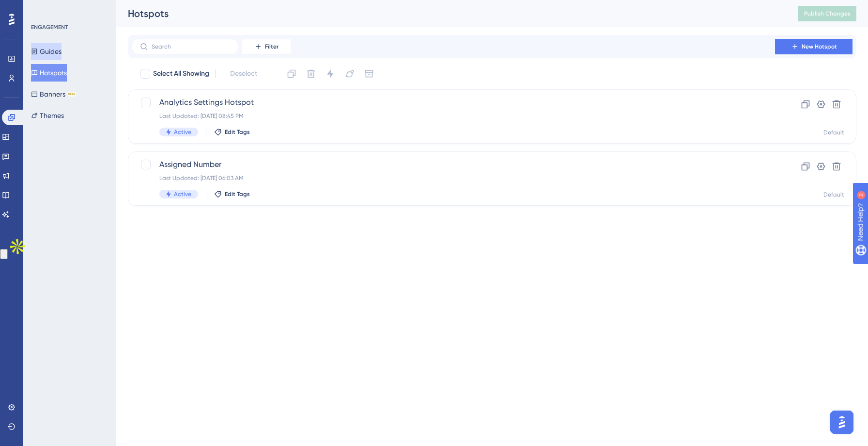  What do you see at coordinates (54, 94) in the screenshot?
I see `button: BannersBETA` at bounding box center [54, 94].